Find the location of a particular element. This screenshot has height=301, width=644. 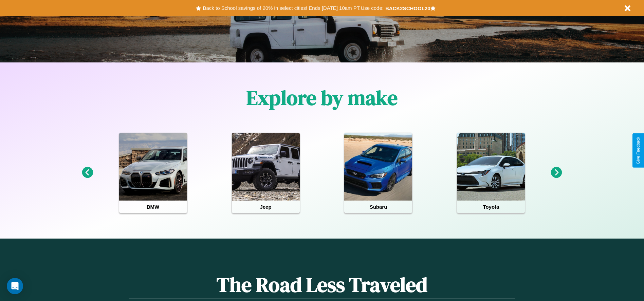

h4: Jeep is located at coordinates (266, 207).